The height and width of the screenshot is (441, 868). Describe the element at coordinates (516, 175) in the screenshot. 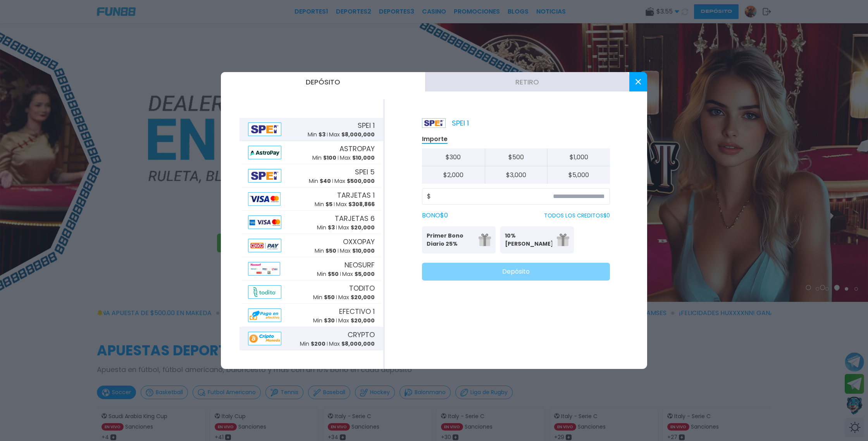

I see `button: $3,000` at that location.